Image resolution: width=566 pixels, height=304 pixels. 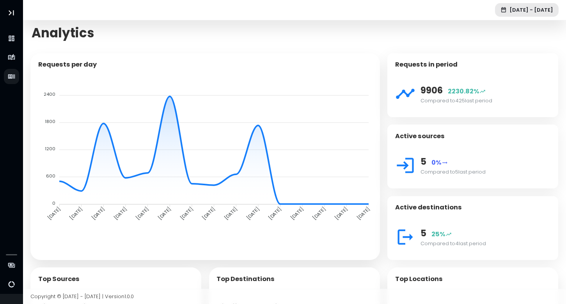 I want to click on div: Compared to 5 last period, so click(x=485, y=172).